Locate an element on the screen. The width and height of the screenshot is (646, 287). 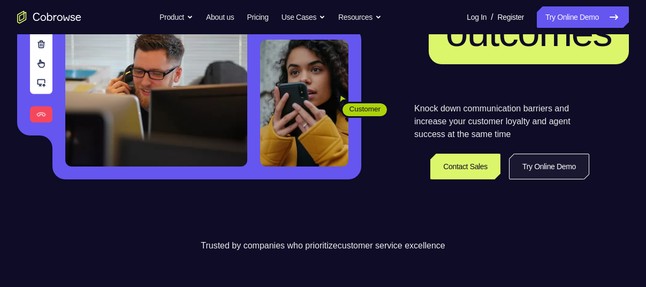
button: Product is located at coordinates (176, 17).